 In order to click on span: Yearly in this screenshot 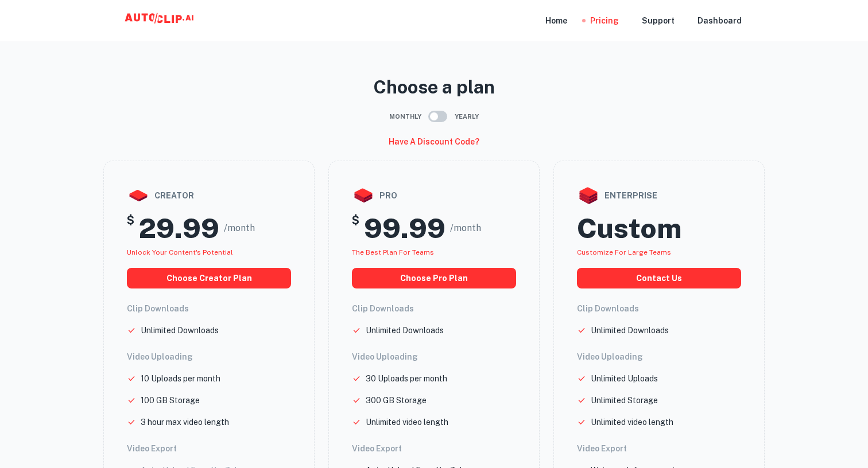, I will do `click(467, 117)`.